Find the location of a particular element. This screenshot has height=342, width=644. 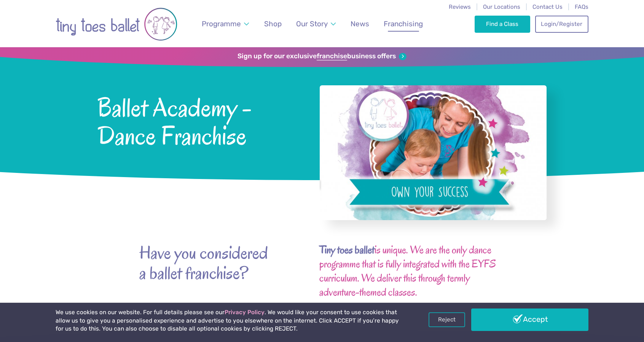

span: Programme is located at coordinates (222, 24).